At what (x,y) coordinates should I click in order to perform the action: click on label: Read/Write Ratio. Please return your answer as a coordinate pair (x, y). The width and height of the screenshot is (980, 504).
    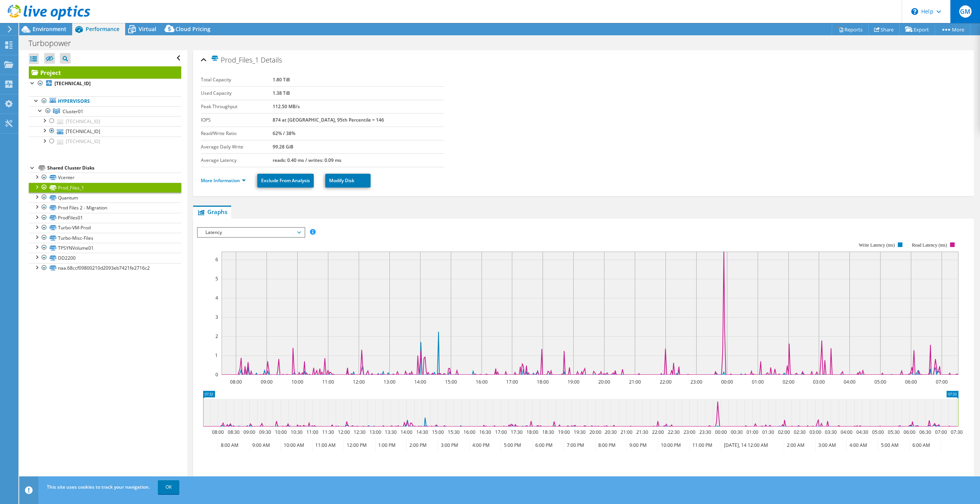
    Looking at the image, I should click on (237, 134).